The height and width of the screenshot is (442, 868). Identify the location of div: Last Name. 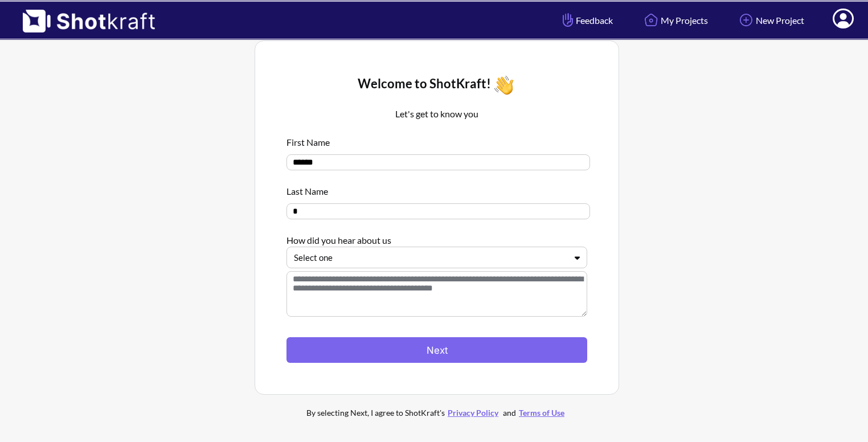
(437, 188).